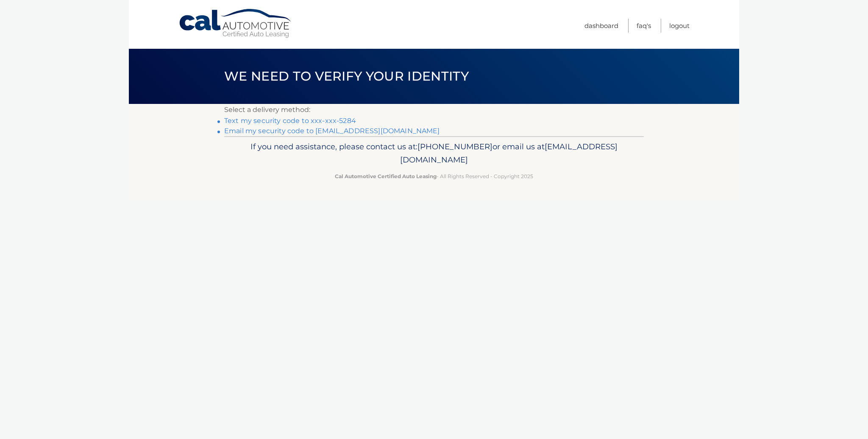 The width and height of the screenshot is (868, 439). Describe the element at coordinates (434, 110) in the screenshot. I see `p: Select a delivery method:` at that location.